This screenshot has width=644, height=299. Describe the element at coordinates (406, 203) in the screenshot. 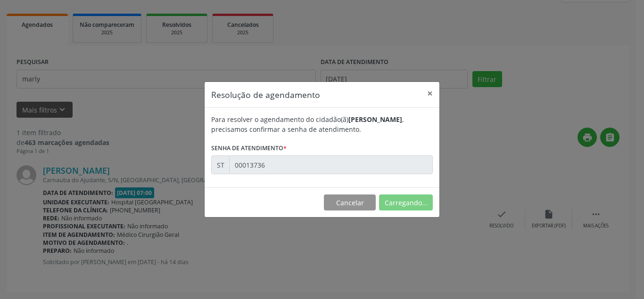

I see `button: Carregando...` at that location.